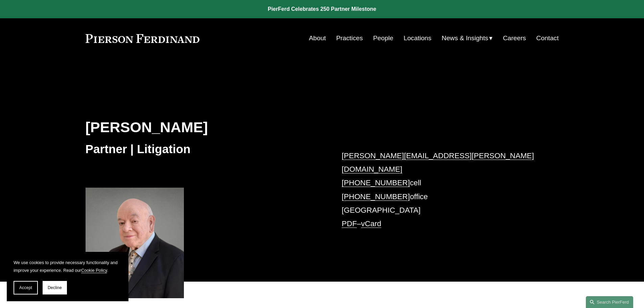  What do you see at coordinates (465, 38) in the screenshot?
I see `span: News & Insights` at bounding box center [465, 38].